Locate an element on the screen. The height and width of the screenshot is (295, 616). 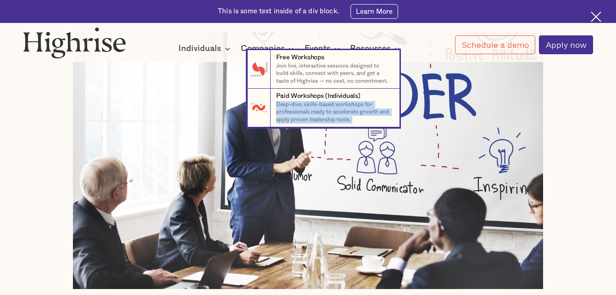
div: Free Workshops is located at coordinates (300, 58).